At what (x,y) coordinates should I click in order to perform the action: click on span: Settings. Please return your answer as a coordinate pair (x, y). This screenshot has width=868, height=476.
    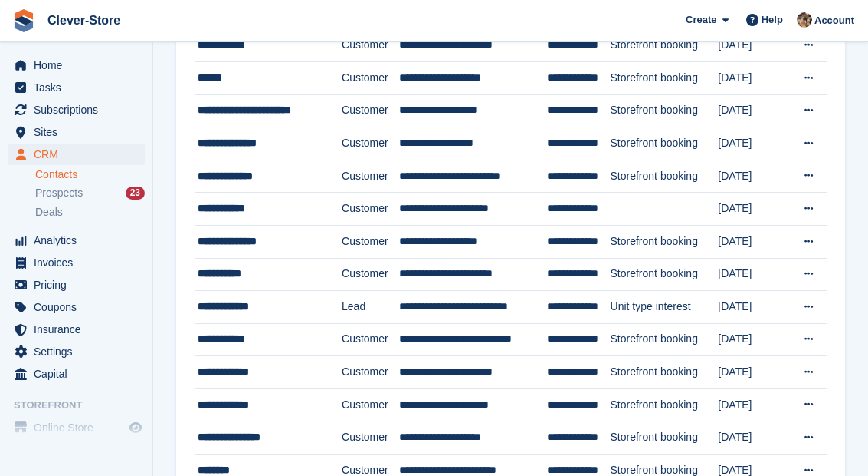
    Looking at the image, I should click on (79, 351).